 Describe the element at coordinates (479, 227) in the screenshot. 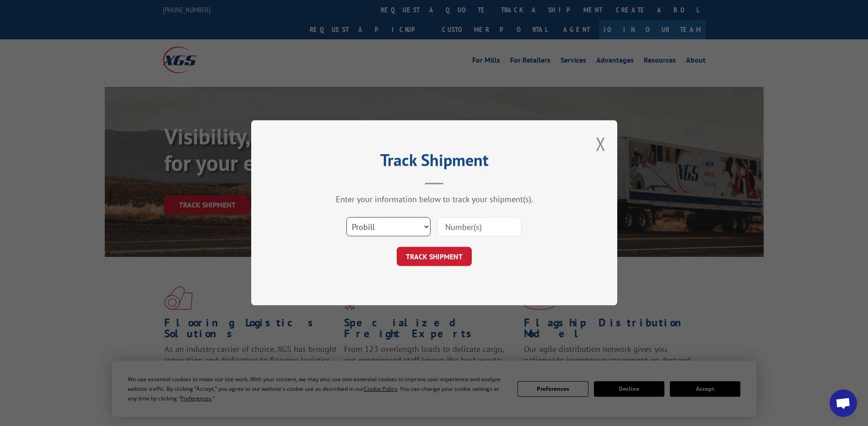

I see `input: Number(s)` at that location.